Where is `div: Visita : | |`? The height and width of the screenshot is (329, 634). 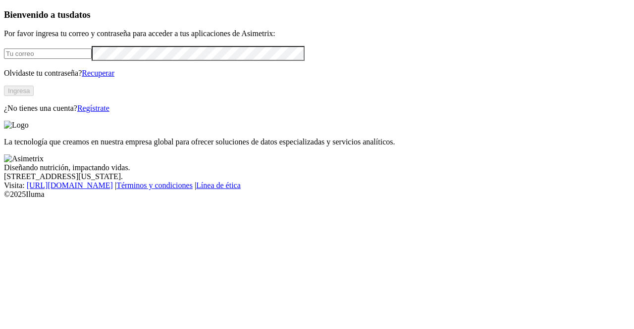
div: Visita : | | is located at coordinates (317, 186).